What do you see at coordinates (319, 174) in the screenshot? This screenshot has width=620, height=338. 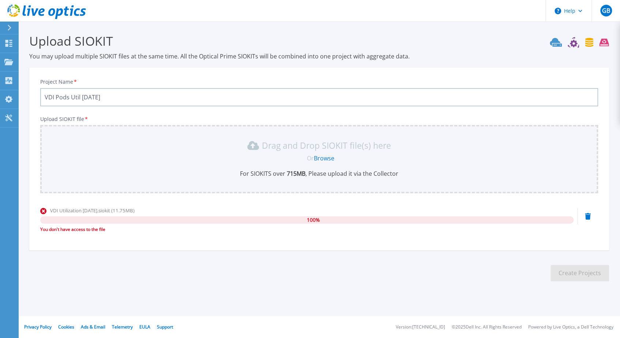 I see `p: For SIOKITS over , Please upload it via the Collector` at bounding box center [319, 174].